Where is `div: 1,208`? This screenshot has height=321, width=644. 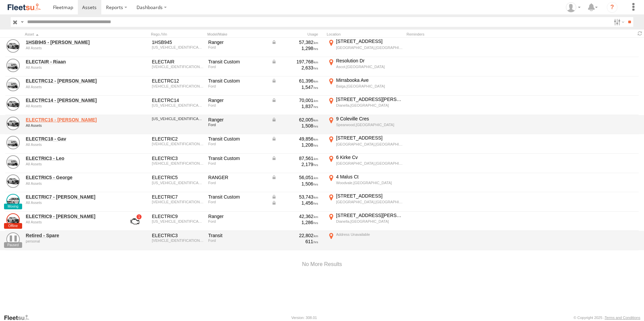 div: 1,208 is located at coordinates (295, 145).